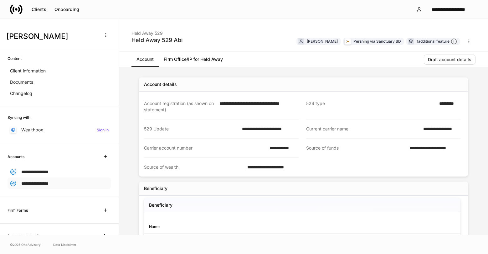  I want to click on h5: Beneficiary, so click(161, 205).